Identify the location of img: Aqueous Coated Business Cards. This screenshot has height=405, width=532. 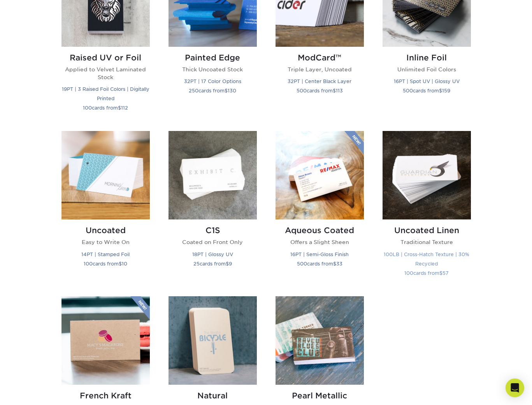
(320, 175).